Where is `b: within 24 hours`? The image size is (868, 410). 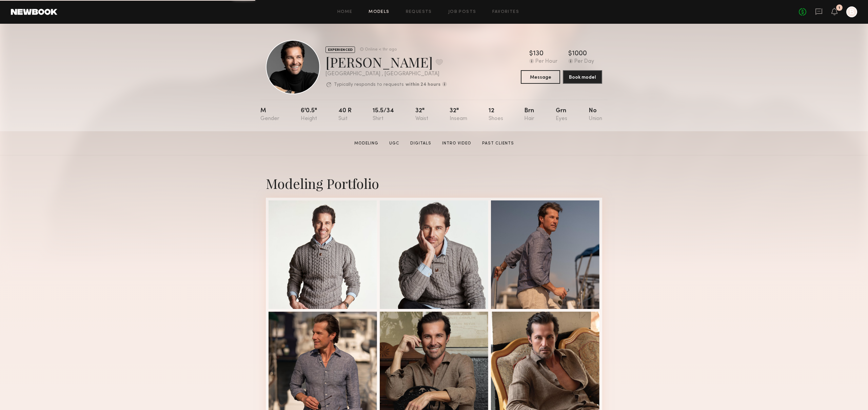
b: within 24 hours is located at coordinates (423, 85).